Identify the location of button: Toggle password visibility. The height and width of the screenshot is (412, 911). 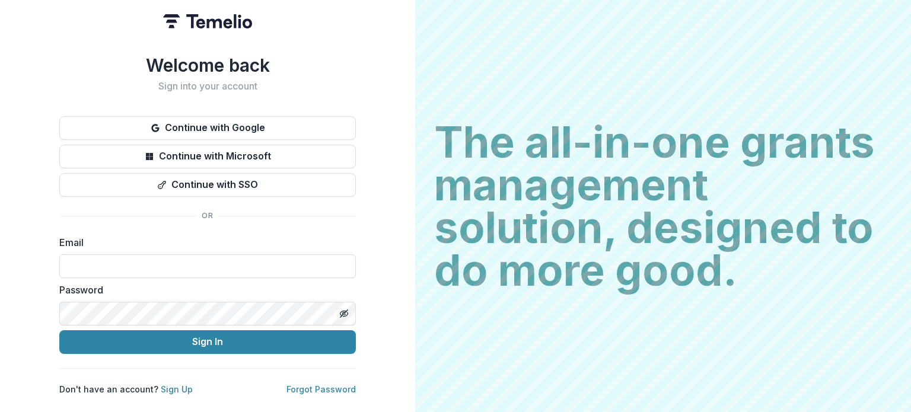
(344, 314).